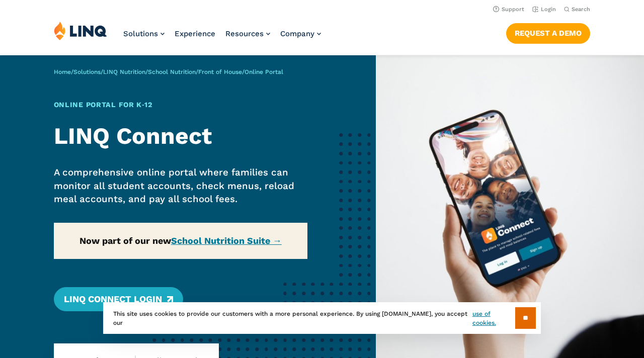  What do you see at coordinates (580, 9) in the screenshot?
I see `span: Search` at bounding box center [580, 9].